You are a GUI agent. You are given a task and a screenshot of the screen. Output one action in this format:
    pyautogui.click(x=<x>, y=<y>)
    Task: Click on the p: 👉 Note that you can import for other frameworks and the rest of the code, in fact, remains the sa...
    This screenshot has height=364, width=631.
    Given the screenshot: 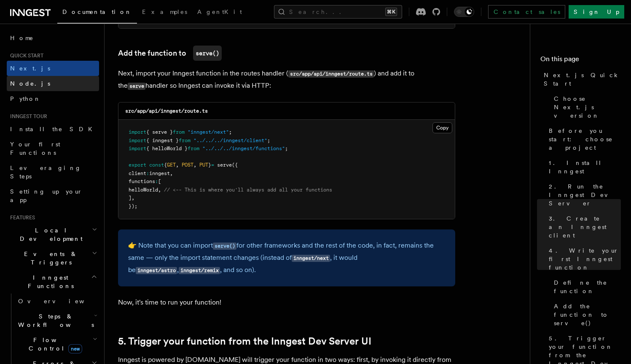 What is the action you would take?
    pyautogui.click(x=286, y=257)
    